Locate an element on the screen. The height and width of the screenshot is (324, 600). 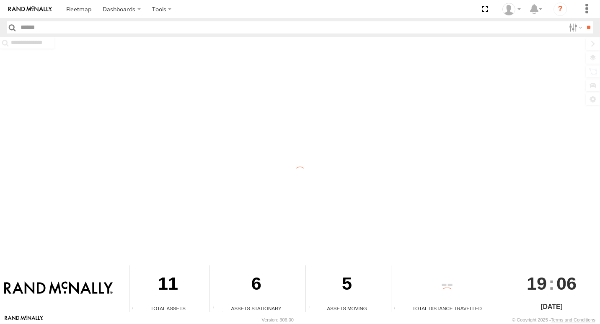
div: Total Assets is located at coordinates (168, 308).